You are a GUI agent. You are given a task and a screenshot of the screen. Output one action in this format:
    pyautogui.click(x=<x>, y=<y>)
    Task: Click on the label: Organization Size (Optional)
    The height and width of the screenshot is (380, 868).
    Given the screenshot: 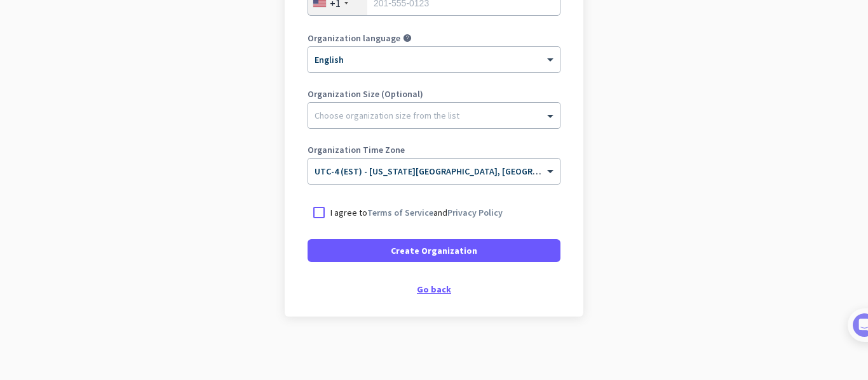 What is the action you would take?
    pyautogui.click(x=434, y=94)
    